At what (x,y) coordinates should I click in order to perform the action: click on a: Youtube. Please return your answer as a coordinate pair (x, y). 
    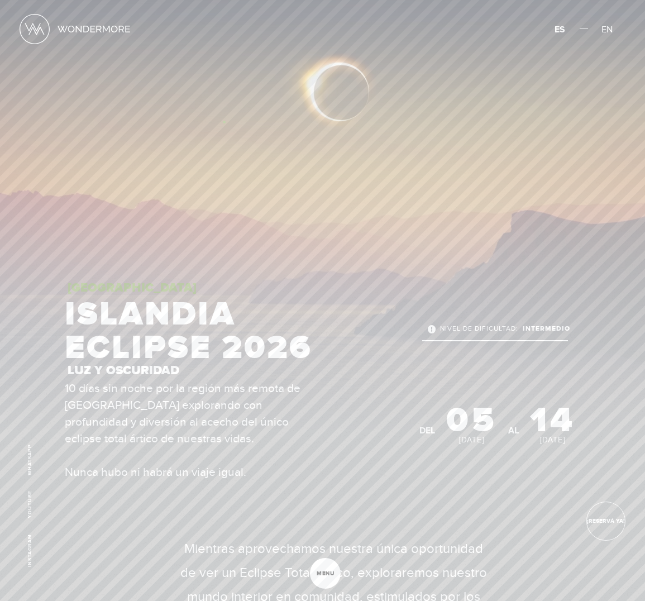
    Looking at the image, I should click on (30, 504).